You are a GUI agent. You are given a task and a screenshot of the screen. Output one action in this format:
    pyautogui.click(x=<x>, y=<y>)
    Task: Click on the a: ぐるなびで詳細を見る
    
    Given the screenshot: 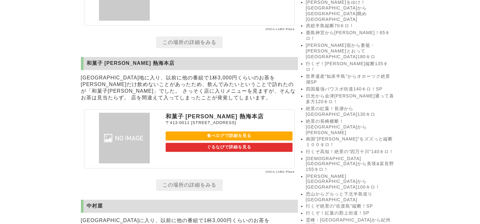 What is the action you would take?
    pyautogui.click(x=229, y=147)
    